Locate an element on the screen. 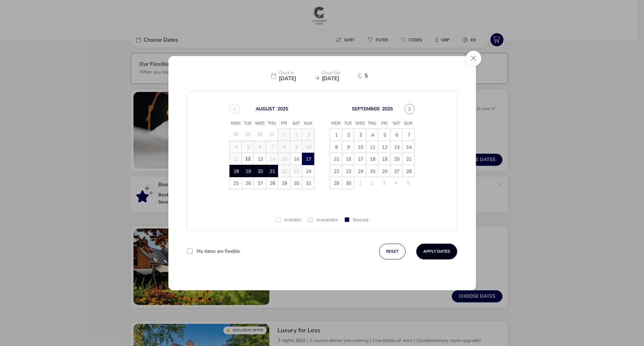 The image size is (644, 346). button: Choose Month is located at coordinates (265, 108).